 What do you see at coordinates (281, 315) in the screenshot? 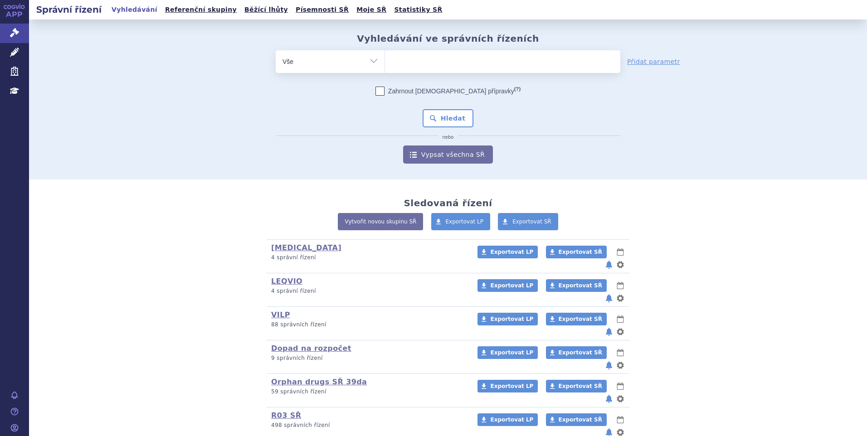
I see `a: VILP` at bounding box center [281, 315].